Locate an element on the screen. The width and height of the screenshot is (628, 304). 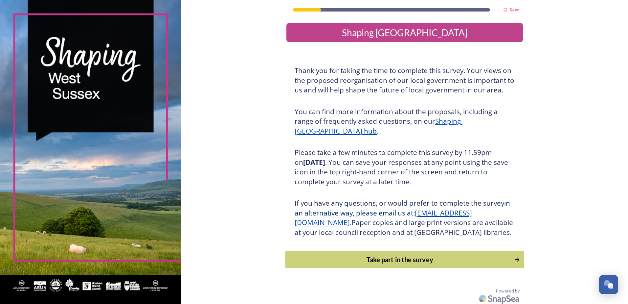
h3: You can find more information about the proposals, including a range of frequently asked question... is located at coordinates (405, 121).